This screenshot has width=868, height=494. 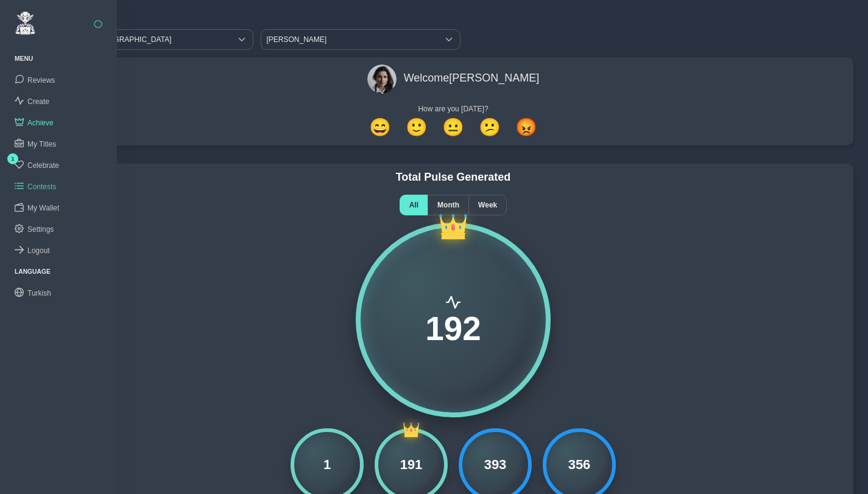 I want to click on button: Good, so click(x=417, y=127).